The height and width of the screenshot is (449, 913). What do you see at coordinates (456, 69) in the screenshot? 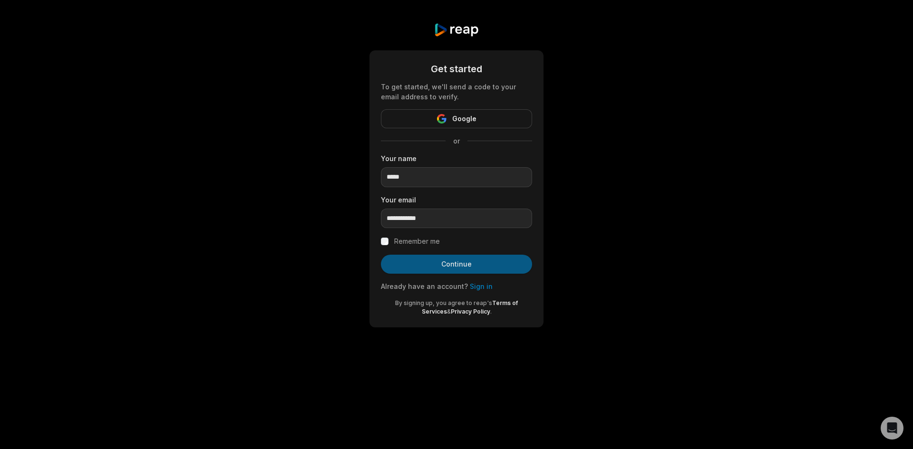
I see `div: Get started` at bounding box center [456, 69].